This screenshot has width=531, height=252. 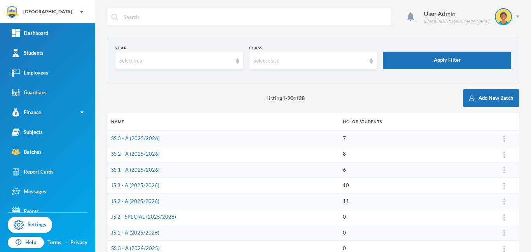 What do you see at coordinates (302, 98) in the screenshot?
I see `b: 38` at bounding box center [302, 98].